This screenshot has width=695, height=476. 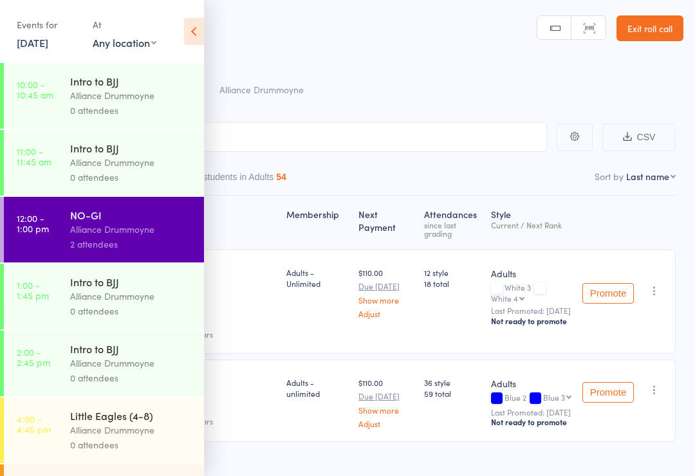 I want to click on div: Adults - unlimited, so click(x=317, y=388).